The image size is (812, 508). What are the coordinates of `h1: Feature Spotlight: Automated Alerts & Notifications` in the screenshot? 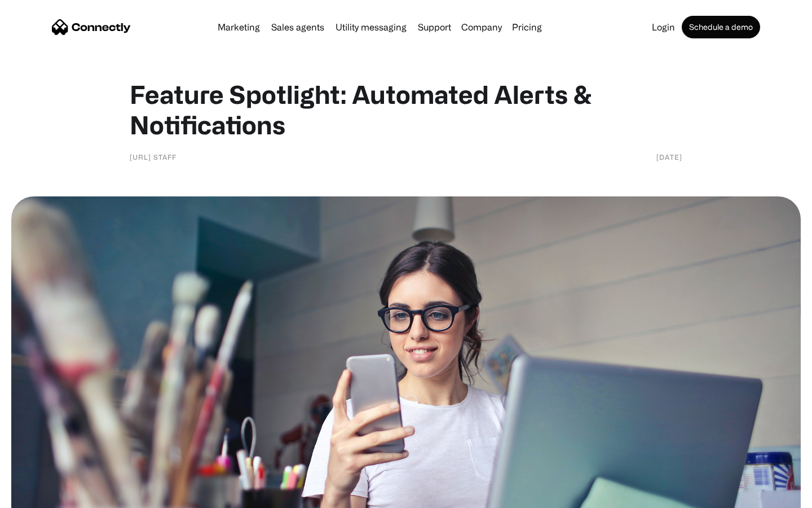 It's located at (406, 109).